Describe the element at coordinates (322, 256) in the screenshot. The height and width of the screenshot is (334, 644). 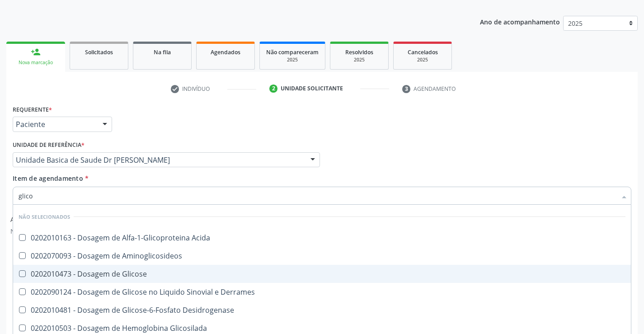
I see `div: 0202070093 - Dosagem de Aminoglicosideos` at that location.